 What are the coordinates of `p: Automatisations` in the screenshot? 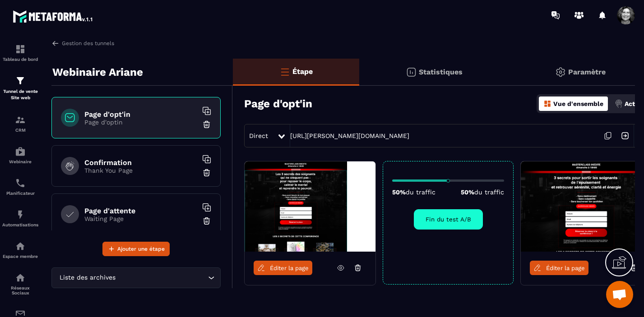 It's located at (21, 224).